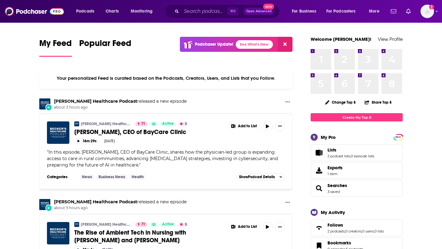  What do you see at coordinates (260, 177) in the screenshot?
I see `button: ShowPodcast Details` at bounding box center [260, 177].